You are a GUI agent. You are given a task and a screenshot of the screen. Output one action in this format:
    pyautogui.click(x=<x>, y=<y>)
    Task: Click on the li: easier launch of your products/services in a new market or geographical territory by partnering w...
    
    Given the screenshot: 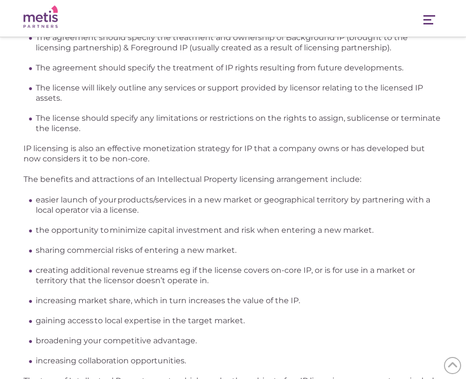 What is the action you would take?
    pyautogui.click(x=239, y=205)
    